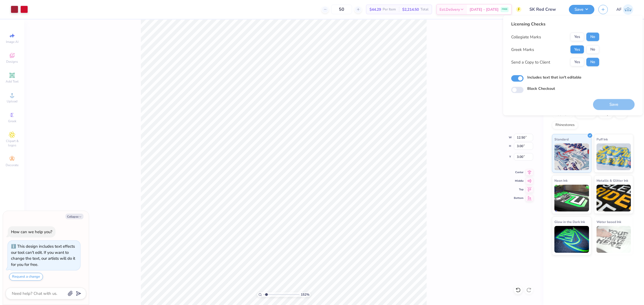  I want to click on span: Top, so click(518, 189).